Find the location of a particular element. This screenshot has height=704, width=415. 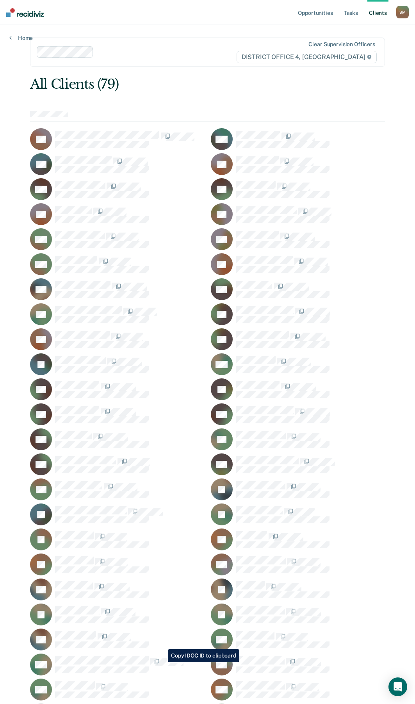

div: Clear supervision officers is located at coordinates (342, 44).